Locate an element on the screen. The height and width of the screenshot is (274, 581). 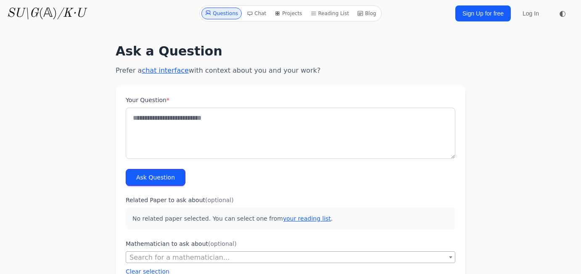
a: Sign Up for free is located at coordinates (483, 13).